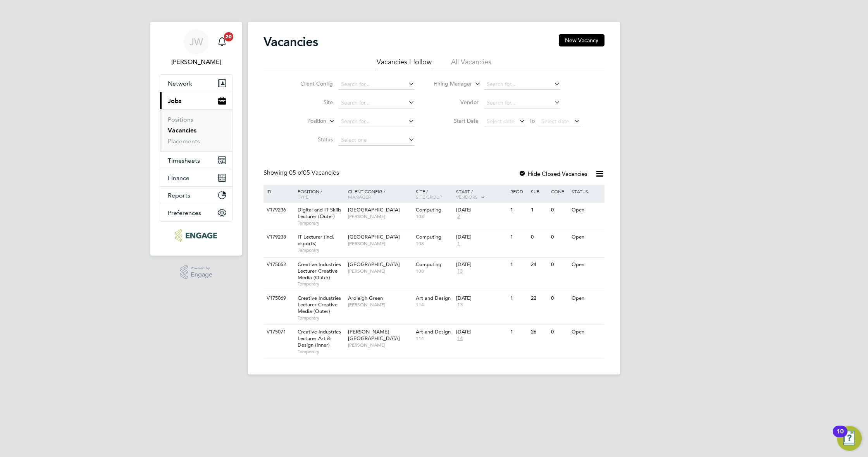 This screenshot has width=868, height=457. What do you see at coordinates (196, 84) in the screenshot?
I see `button: Network` at bounding box center [196, 84].